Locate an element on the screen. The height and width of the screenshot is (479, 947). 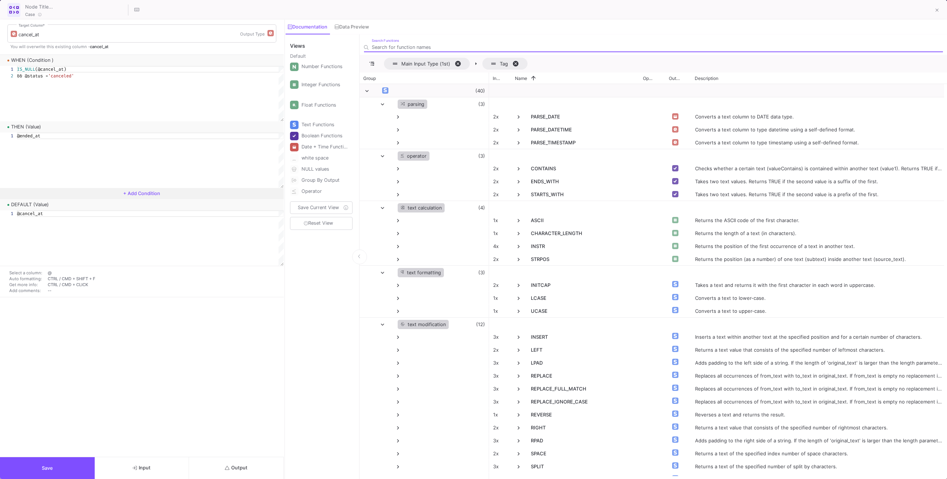
span: INSTR is located at coordinates (583, 246).